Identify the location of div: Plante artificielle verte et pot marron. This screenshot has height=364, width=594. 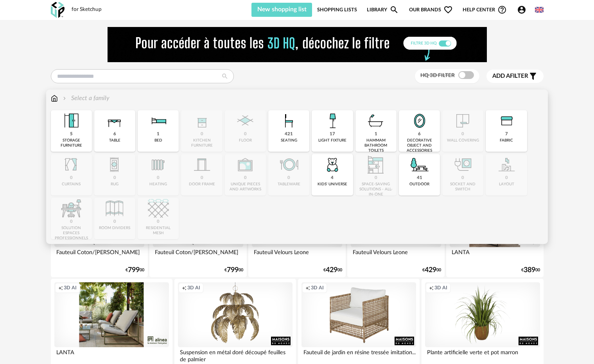
(483, 355).